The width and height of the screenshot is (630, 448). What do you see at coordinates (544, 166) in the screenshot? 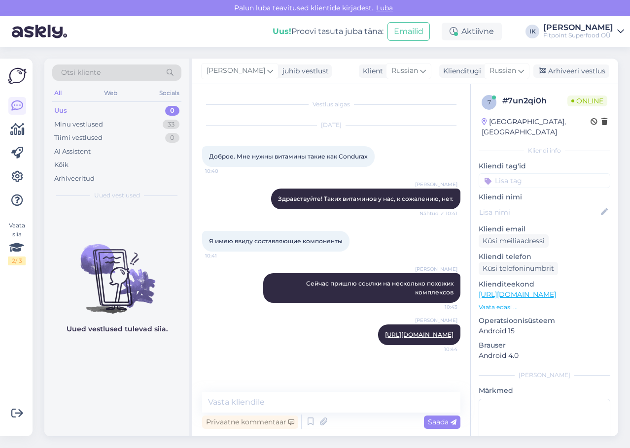
I see `p: Kliendi tag'id` at bounding box center [544, 166].